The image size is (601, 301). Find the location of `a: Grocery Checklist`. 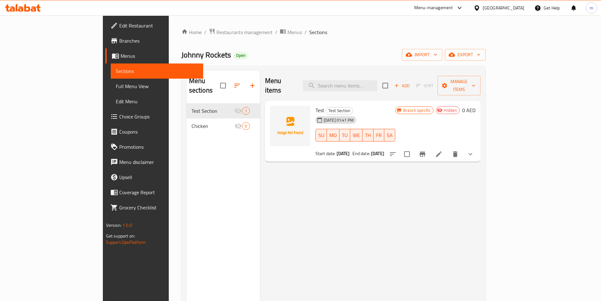

a: Grocery Checklist is located at coordinates (154, 207).